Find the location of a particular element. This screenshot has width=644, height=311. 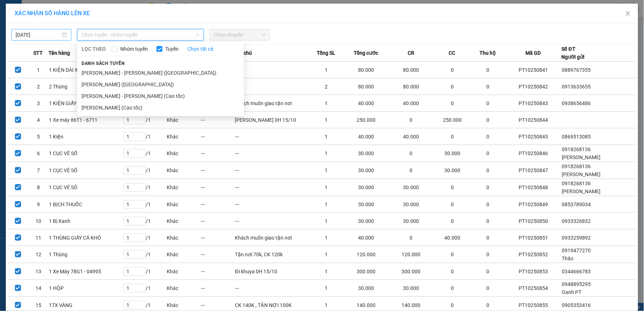

span: Tổng SL is located at coordinates (326, 53).